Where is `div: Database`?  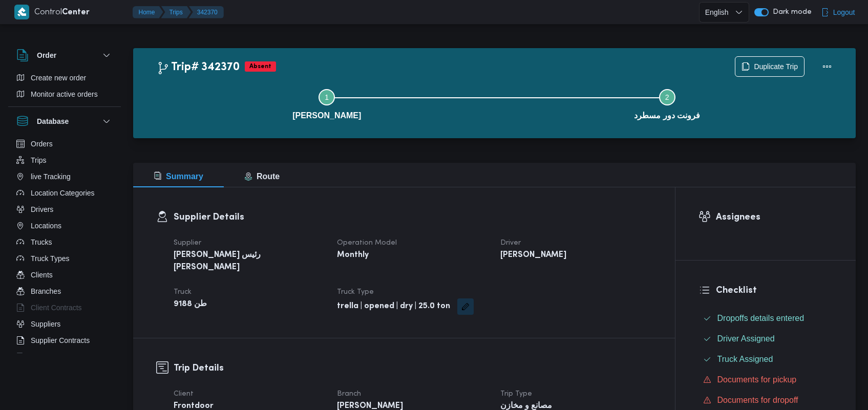 div: Database is located at coordinates (64, 246).